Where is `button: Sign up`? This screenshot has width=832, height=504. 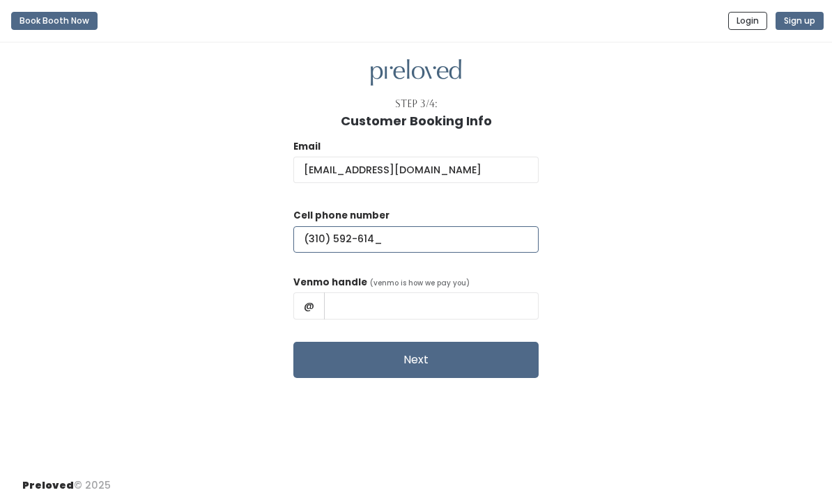 button: Sign up is located at coordinates (799, 21).